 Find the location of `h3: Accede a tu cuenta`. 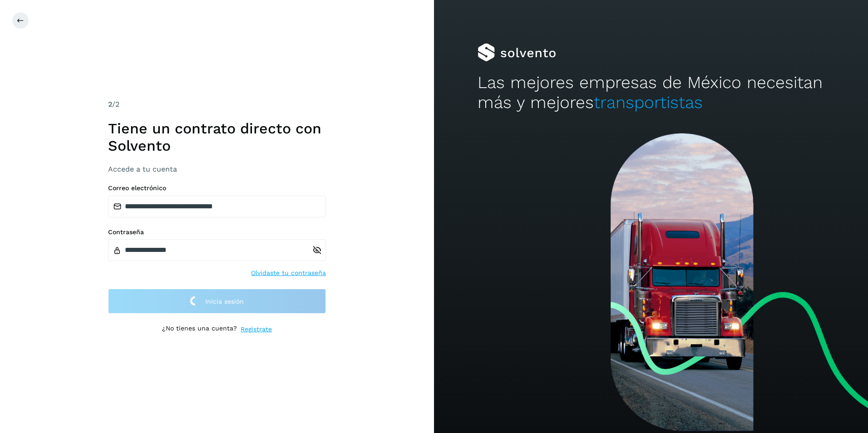

h3: Accede a tu cuenta is located at coordinates (217, 169).